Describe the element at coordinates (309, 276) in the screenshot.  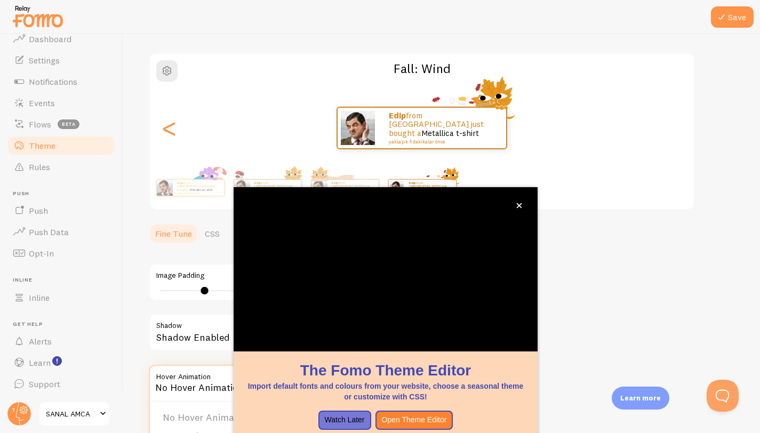
I see `label: Image Padding` at that location.